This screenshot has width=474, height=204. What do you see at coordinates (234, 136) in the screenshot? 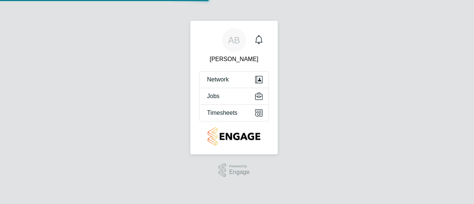
I see `img: countryside-properties-logo-retina.png` at bounding box center [234, 136].